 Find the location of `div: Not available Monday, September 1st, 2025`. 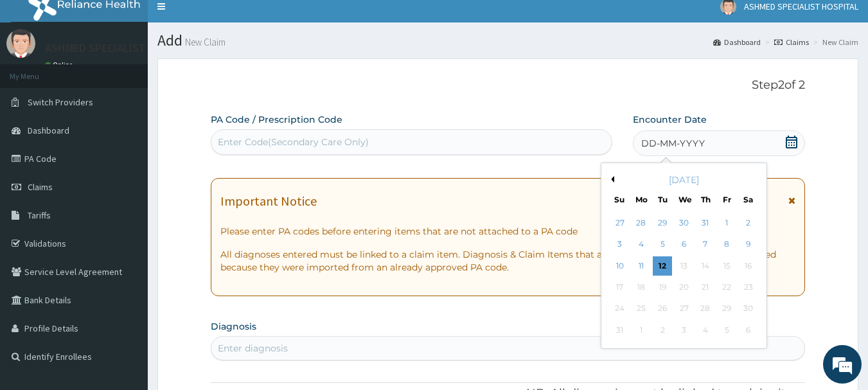

div: Not available Monday, September 1st, 2025 is located at coordinates (642, 330).